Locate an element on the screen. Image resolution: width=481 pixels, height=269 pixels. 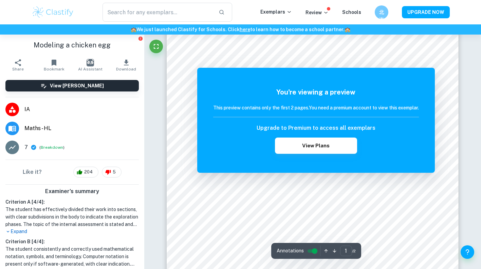
button: Help and Feedback is located at coordinates (467, 252).